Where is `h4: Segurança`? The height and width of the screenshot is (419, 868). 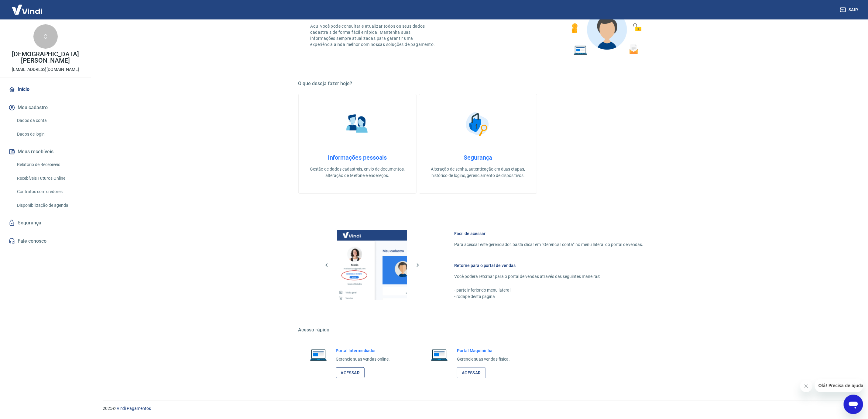
h4: Segurança is located at coordinates (478, 157).